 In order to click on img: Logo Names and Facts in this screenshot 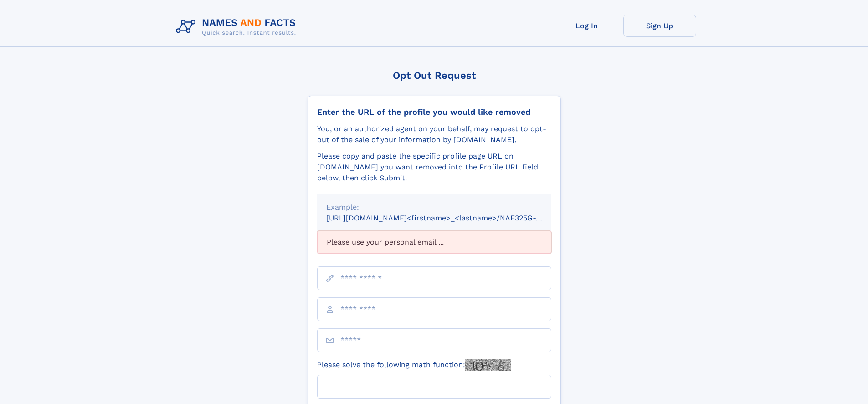, I will do `click(238, 27)`.